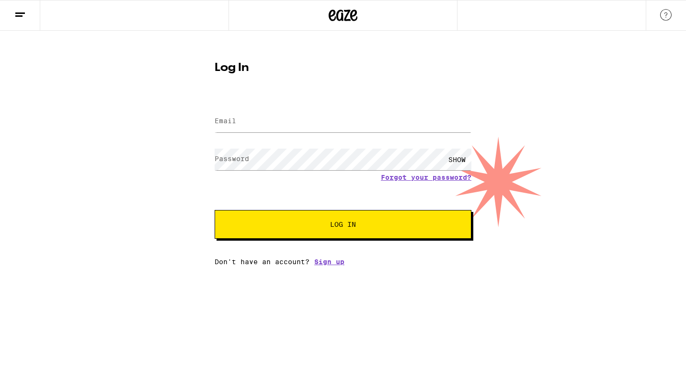 The height and width of the screenshot is (373, 686). What do you see at coordinates (457, 159) in the screenshot?
I see `div: SHOW` at bounding box center [457, 159].